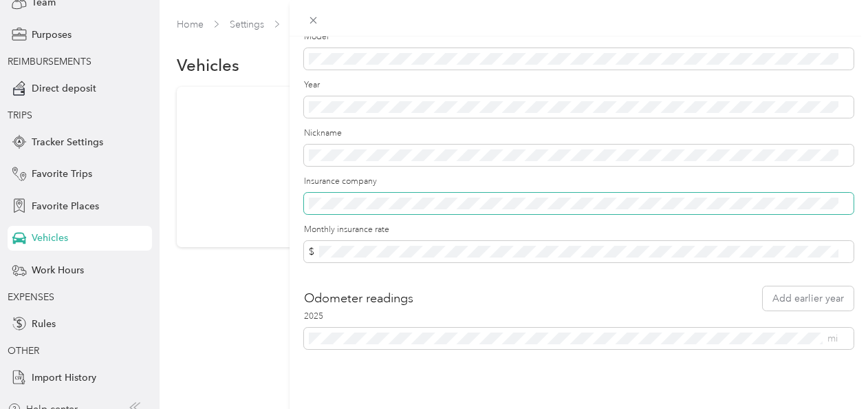  What do you see at coordinates (579, 316) in the screenshot?
I see `label: 2025` at bounding box center [579, 316].